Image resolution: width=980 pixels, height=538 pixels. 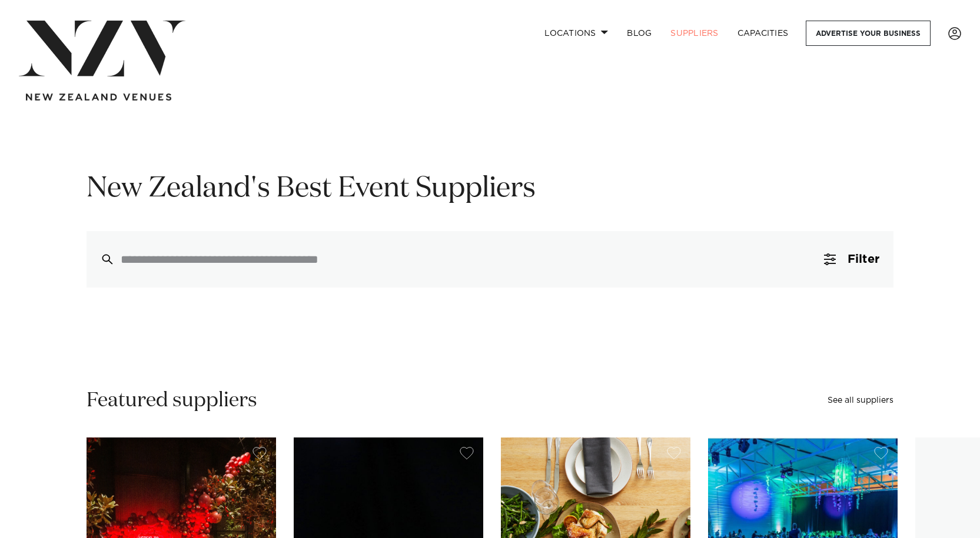 What do you see at coordinates (490, 189) in the screenshot?
I see `h1: New Zealand's Best Event Suppliers` at bounding box center [490, 189].